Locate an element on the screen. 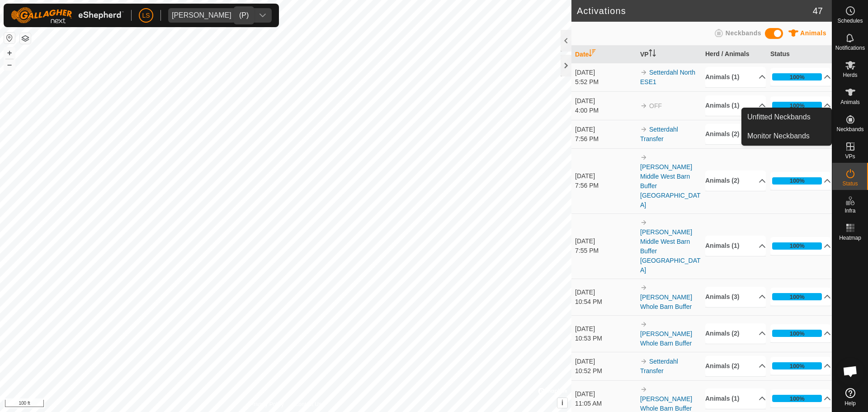 The width and height of the screenshot is (868, 412). button: Reset Map is located at coordinates (10, 38).